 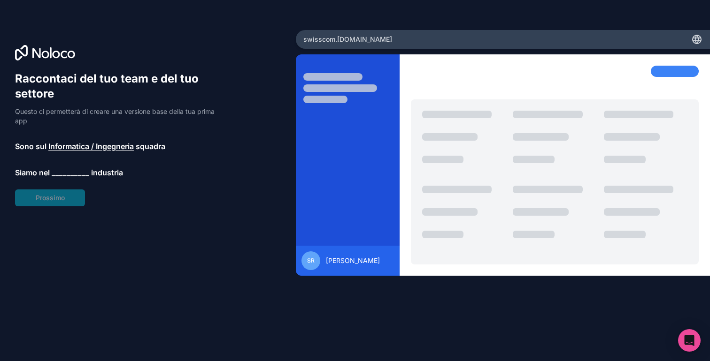 I want to click on font: Informatica / Ingegneria, so click(x=91, y=146).